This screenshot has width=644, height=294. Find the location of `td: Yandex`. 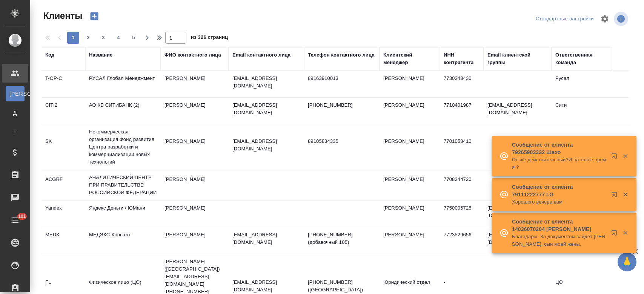

td: Yandex is located at coordinates (63, 214).